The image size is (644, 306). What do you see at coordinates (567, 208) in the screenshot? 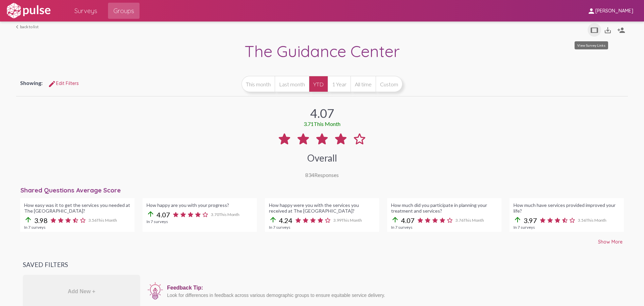
I see `div: How much have services provided improved your life?` at bounding box center [567, 208].